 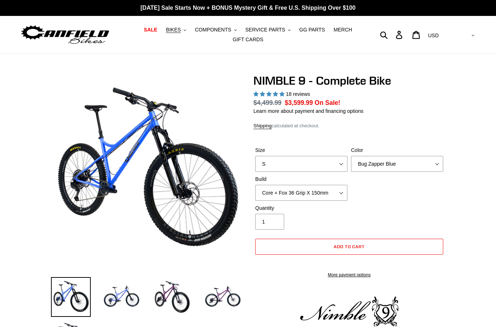 I want to click on a: SALE, so click(x=150, y=30).